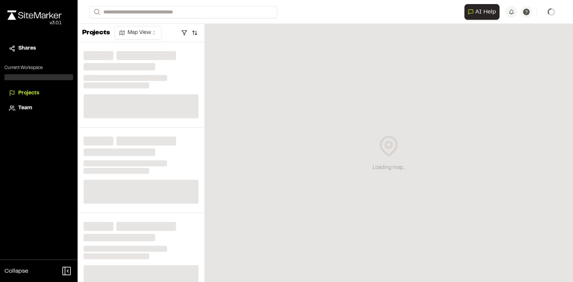 This screenshot has width=573, height=282. What do you see at coordinates (483, 12) in the screenshot?
I see `div: Open AI Assistant` at bounding box center [483, 12].